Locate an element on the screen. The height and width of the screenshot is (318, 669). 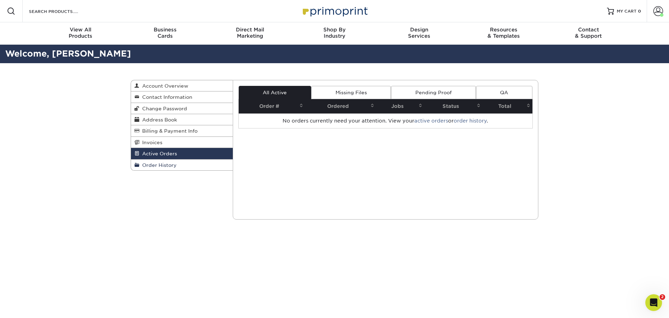
td: No orders currently need your attention. View your or . is located at coordinates (386, 121).